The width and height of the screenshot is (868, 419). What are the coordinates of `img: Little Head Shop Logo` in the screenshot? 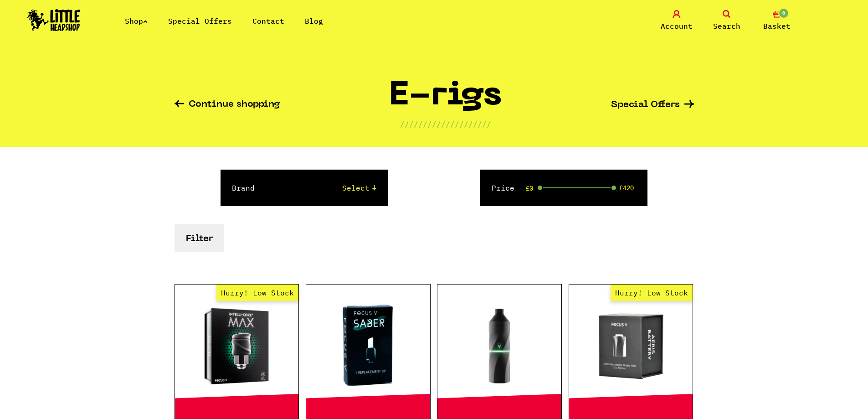 It's located at (54, 20).